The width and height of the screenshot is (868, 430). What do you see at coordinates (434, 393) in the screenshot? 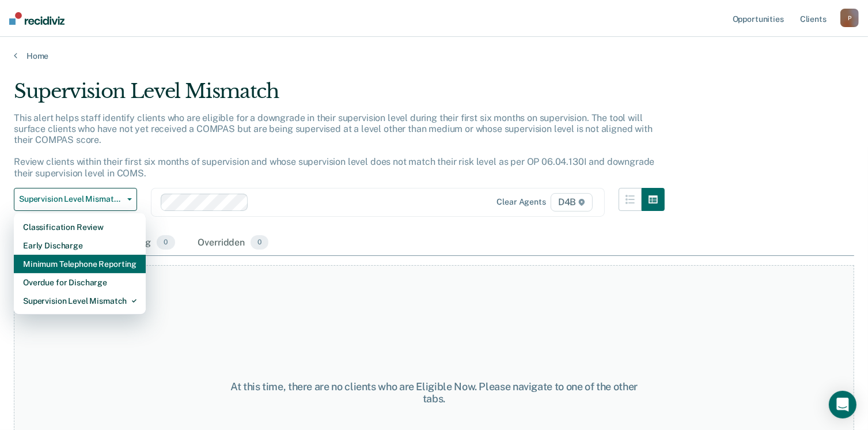
I see `div: At this time, there are no clients who are Eligible Now. Please navigate to one of the other tabs.` at bounding box center [434, 393].